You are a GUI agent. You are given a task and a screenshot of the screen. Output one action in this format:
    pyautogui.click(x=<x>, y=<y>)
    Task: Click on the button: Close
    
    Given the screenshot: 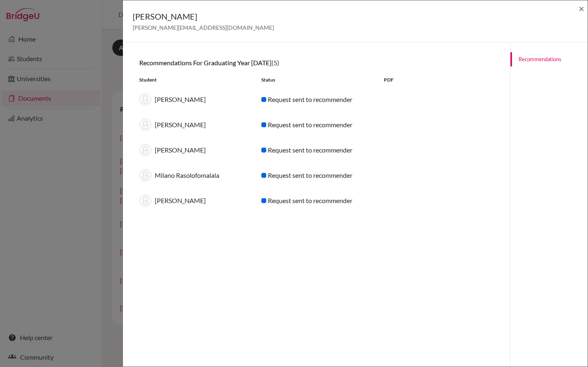 What is the action you would take?
    pyautogui.click(x=581, y=9)
    